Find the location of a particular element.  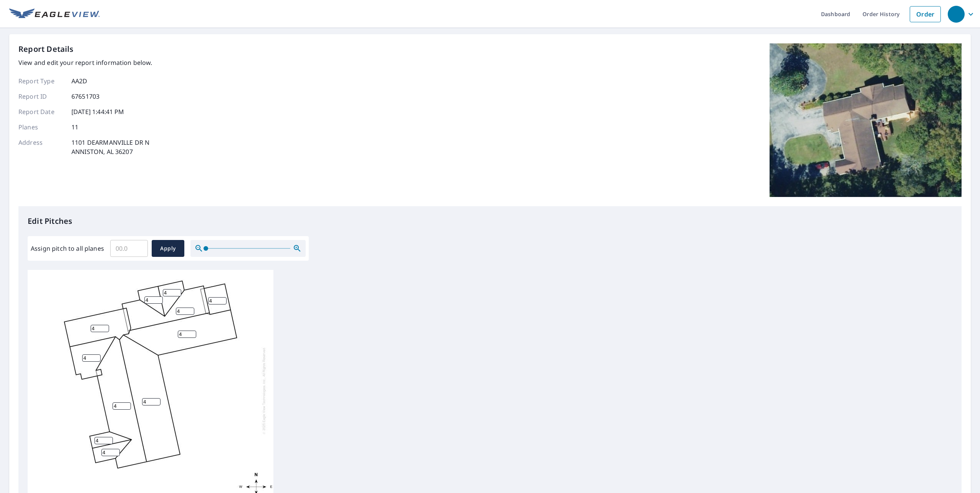

a: Order is located at coordinates (926, 14).